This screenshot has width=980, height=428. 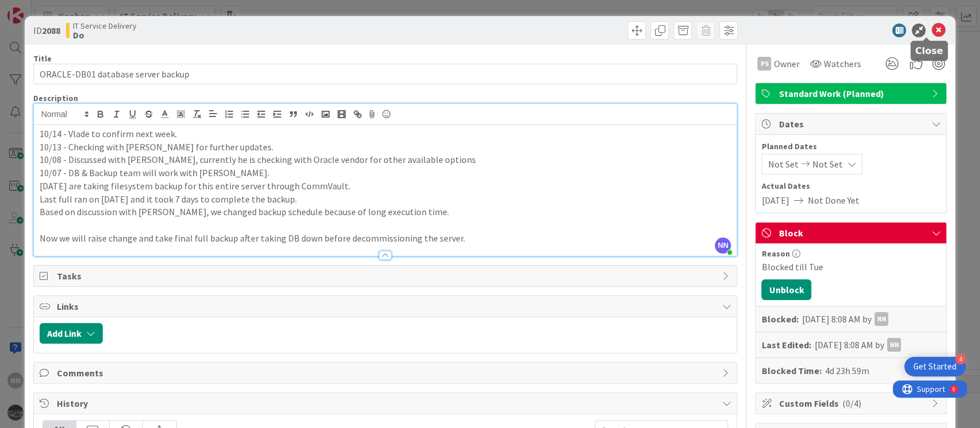 What do you see at coordinates (51, 30) in the screenshot?
I see `b: 2088` at bounding box center [51, 30].